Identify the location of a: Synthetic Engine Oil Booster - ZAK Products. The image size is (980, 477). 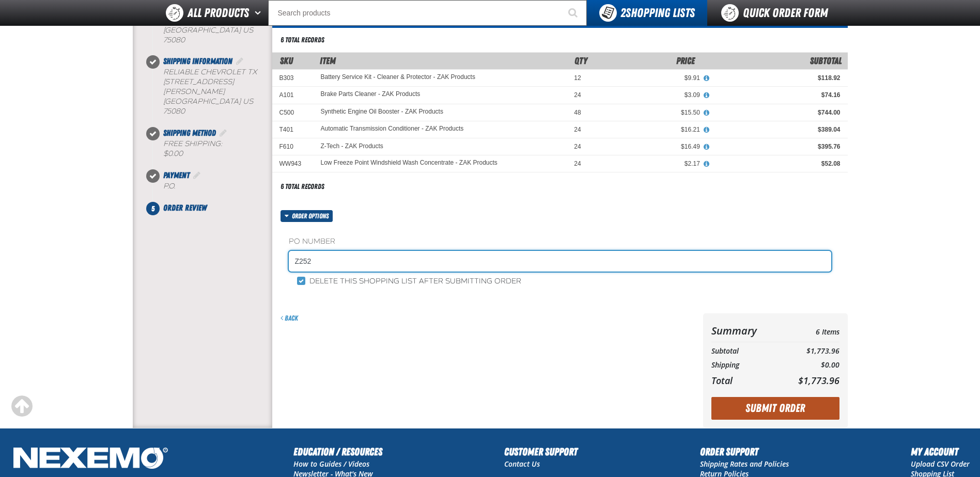
(381, 112).